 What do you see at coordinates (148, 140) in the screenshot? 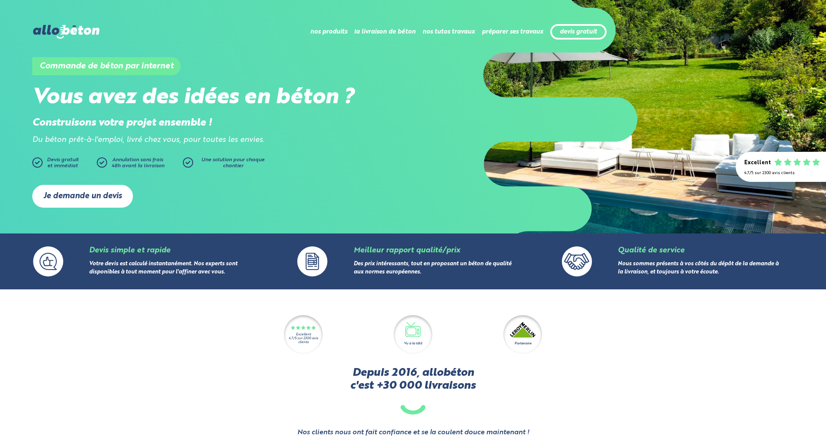
I see `i: Du béton prêt-à-l'emploi, livré chez vous, pour toutes les envies.` at bounding box center [148, 140].